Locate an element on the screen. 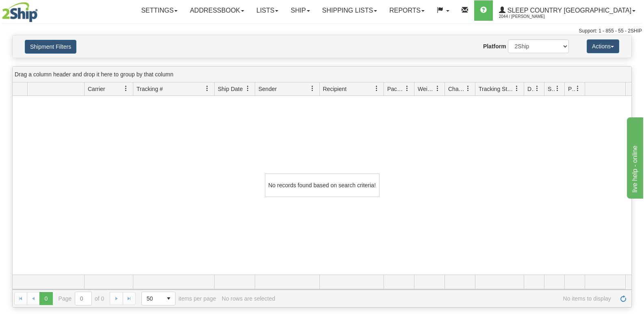 This screenshot has width=644, height=314. button: Shipment Filters is located at coordinates (50, 47).